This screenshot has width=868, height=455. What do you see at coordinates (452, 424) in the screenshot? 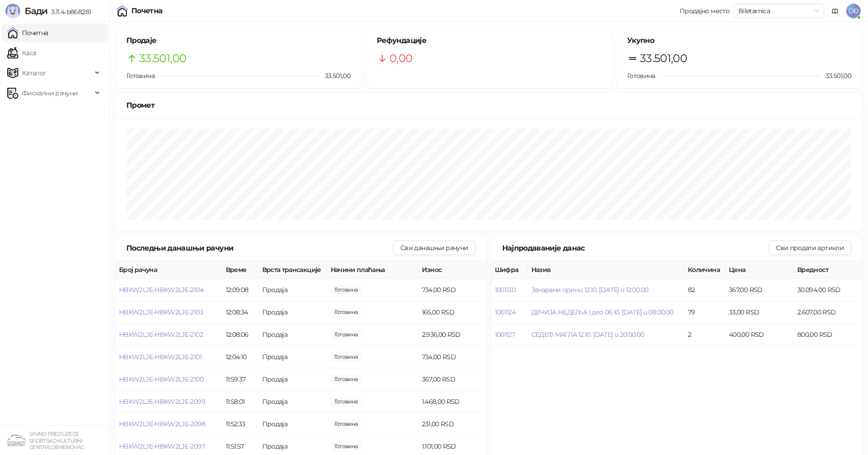
I see `td: 231,00 RSD` at bounding box center [452, 424].